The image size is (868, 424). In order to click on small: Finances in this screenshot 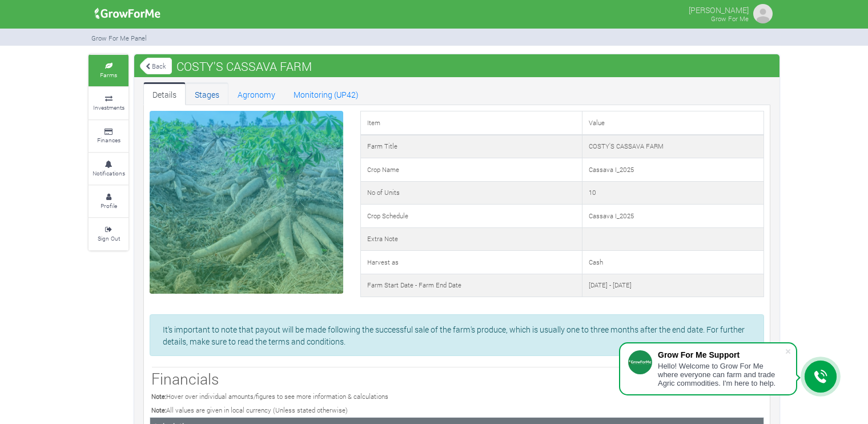, I will do `click(109, 140)`.